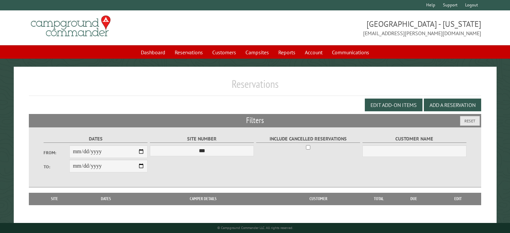 The height and width of the screenshot is (233, 510). Describe the element at coordinates (257, 52) in the screenshot. I see `a: Campsites` at that location.